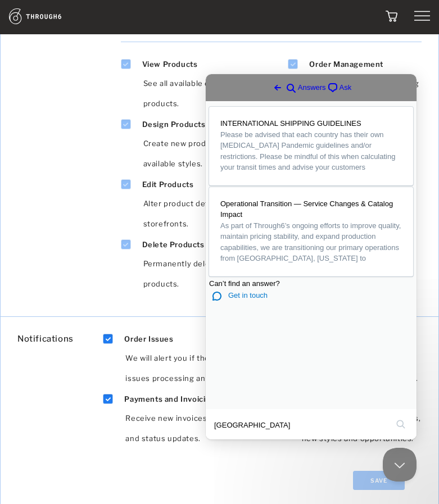  I want to click on a: Get in touch, so click(105, 221).